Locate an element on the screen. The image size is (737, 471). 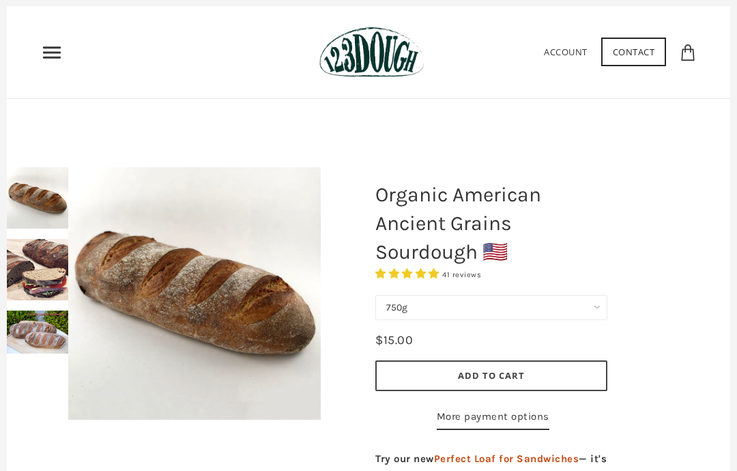
span: 41 reviews is located at coordinates (461, 274).